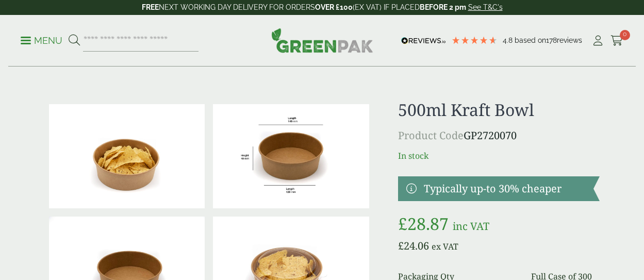  What do you see at coordinates (431, 135) in the screenshot?
I see `span: Product Code` at bounding box center [431, 135].